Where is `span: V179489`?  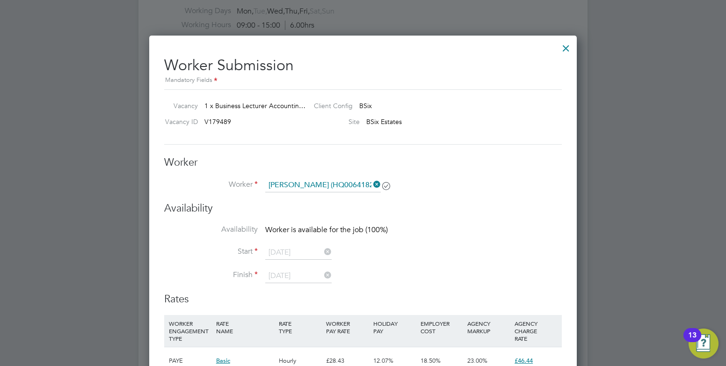 span: V179489 is located at coordinates (218, 122).